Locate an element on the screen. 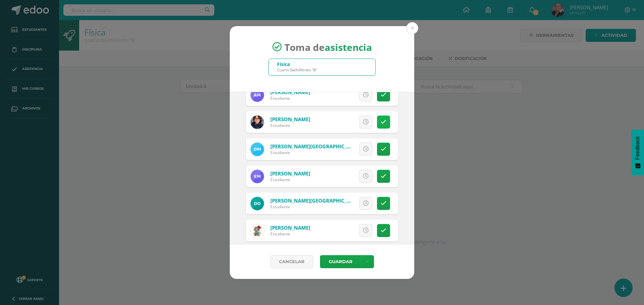 This screenshot has width=644, height=305. button: Feedback - Mostrar encuesta is located at coordinates (638, 152).